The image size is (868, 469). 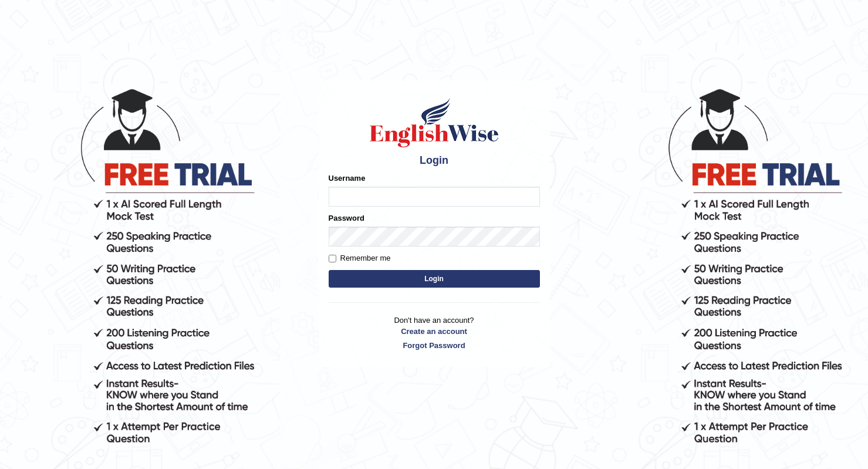 What do you see at coordinates (434, 279) in the screenshot?
I see `button: Login` at bounding box center [434, 279].